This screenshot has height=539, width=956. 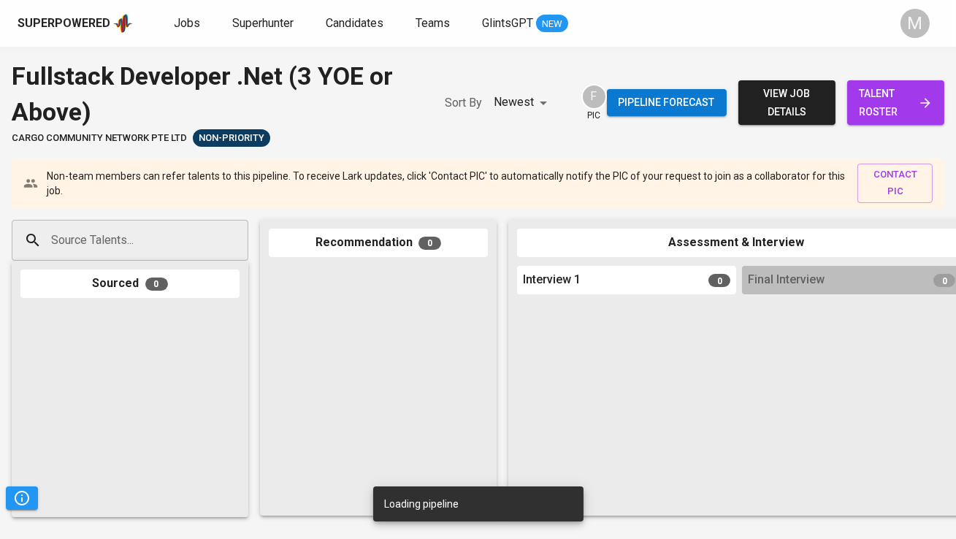 I want to click on a: Teams, so click(x=434, y=23).